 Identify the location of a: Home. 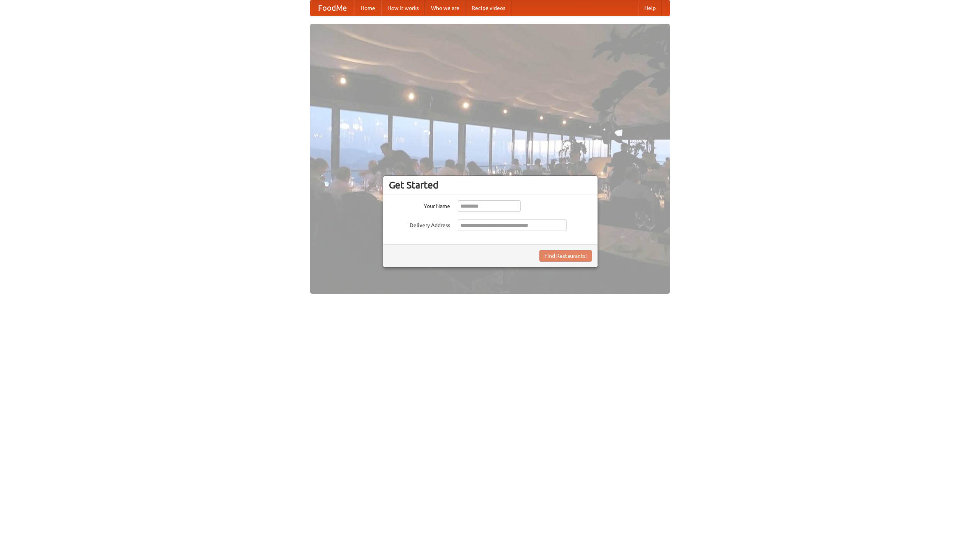
(368, 8).